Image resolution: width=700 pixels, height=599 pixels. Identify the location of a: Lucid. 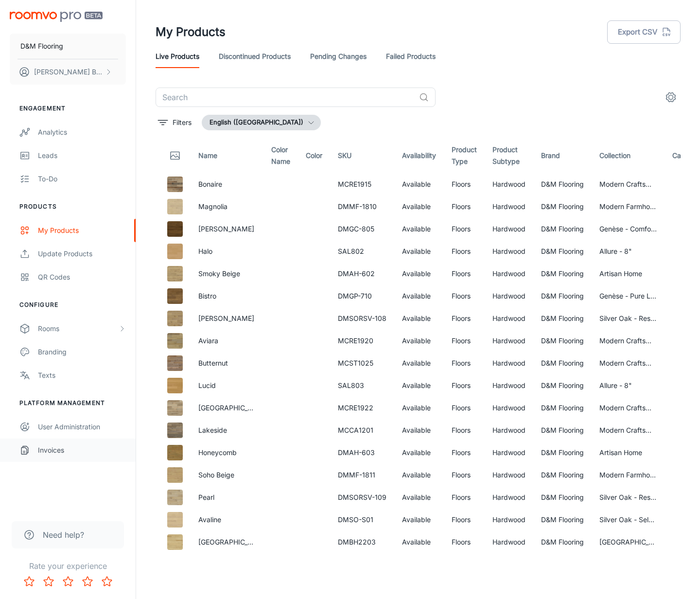
(207, 385).